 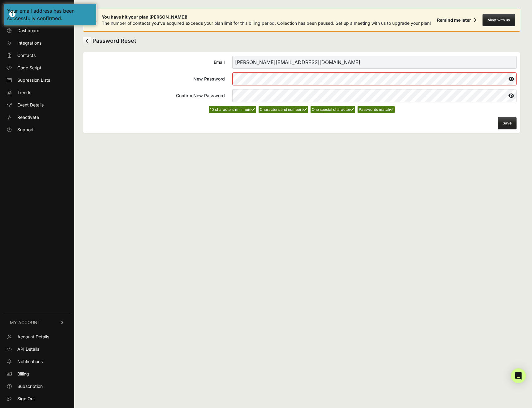 I want to click on a: Trends, so click(x=37, y=93).